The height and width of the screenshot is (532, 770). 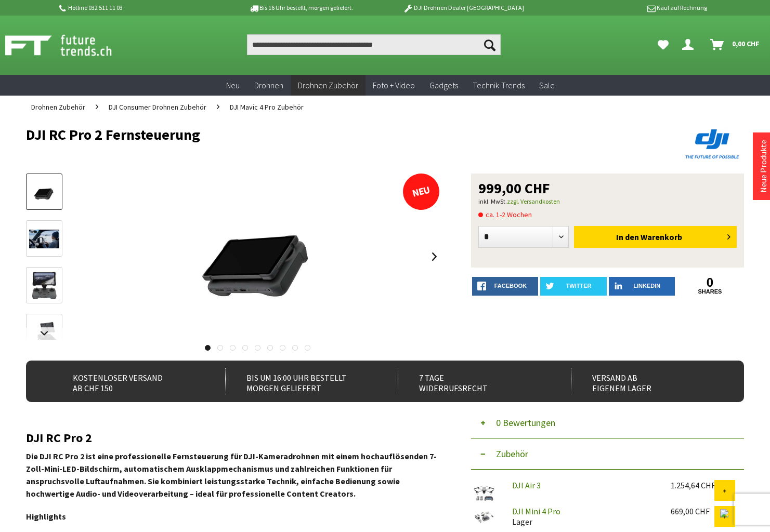 I want to click on h1: DJI RC Pro 2 Fernsteuerung, so click(x=313, y=134).